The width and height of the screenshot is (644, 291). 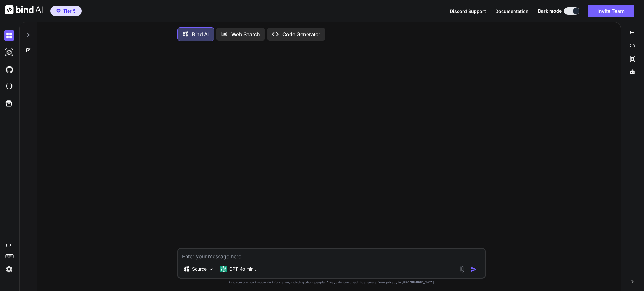 What do you see at coordinates (9, 52) in the screenshot?
I see `img: darkAi-studio` at bounding box center [9, 52].